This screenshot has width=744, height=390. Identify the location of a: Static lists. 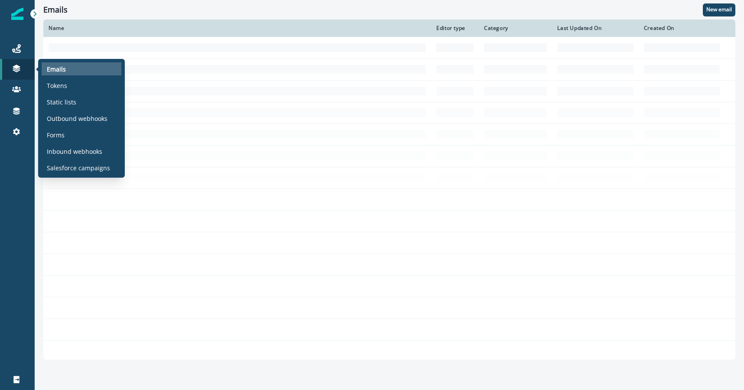
(81, 102).